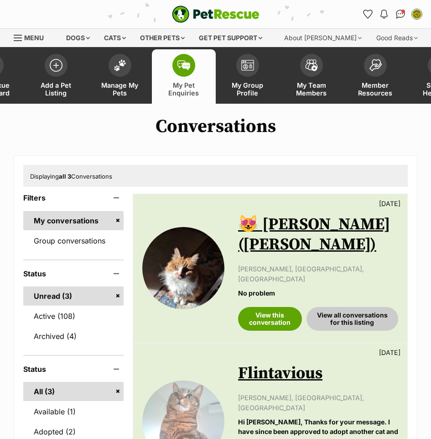  I want to click on img: Tianna Kundert profile pic, so click(417, 14).